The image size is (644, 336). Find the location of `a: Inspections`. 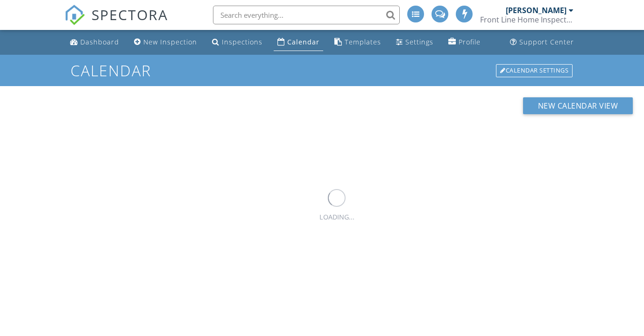

a: Inspections is located at coordinates (238, 42).